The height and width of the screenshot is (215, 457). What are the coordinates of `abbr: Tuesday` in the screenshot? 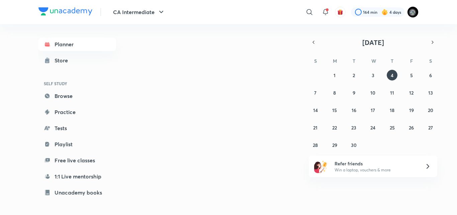 It's located at (354, 61).